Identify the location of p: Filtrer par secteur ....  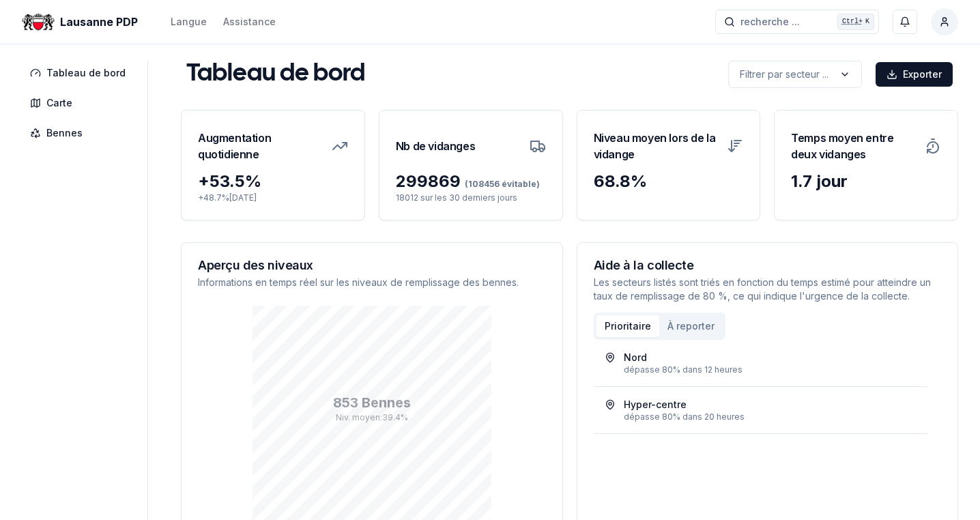
(784, 75).